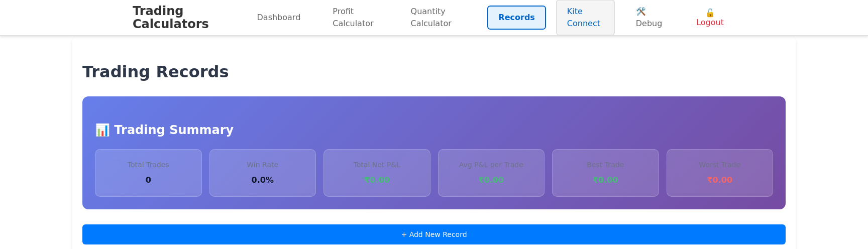 This screenshot has width=868, height=249. Describe the element at coordinates (279, 18) in the screenshot. I see `a: Dashboard` at that location.